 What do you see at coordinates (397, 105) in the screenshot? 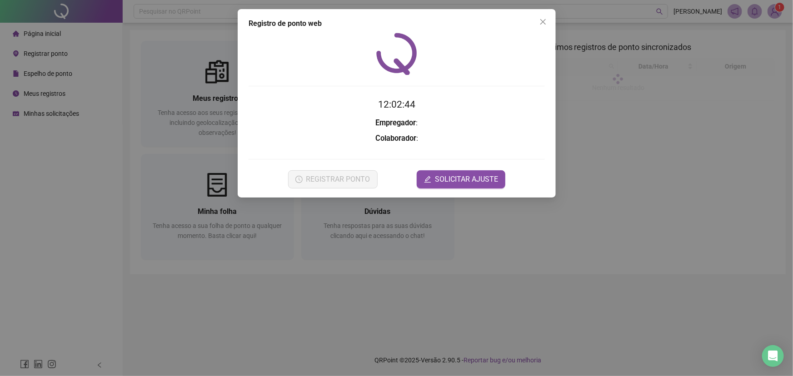
I see `time: 12:02:44` at bounding box center [397, 105].